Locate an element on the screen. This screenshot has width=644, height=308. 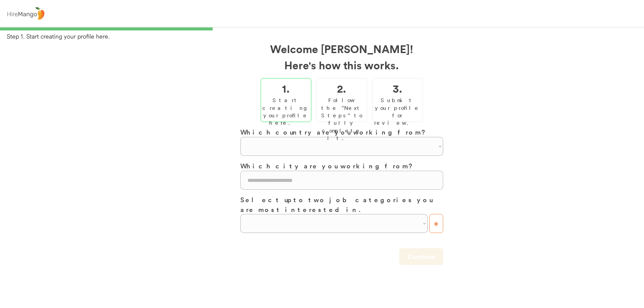
div: Submit your profile for review. is located at coordinates (397, 112).